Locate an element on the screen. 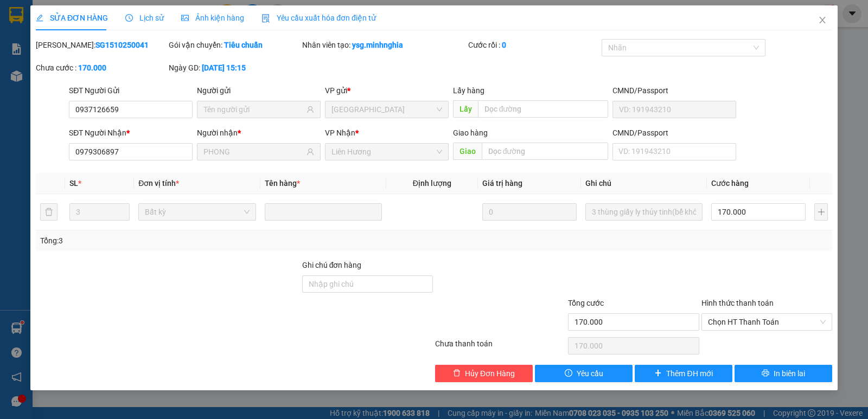 The height and width of the screenshot is (419, 868). div: Cước rồi : is located at coordinates (533, 45).